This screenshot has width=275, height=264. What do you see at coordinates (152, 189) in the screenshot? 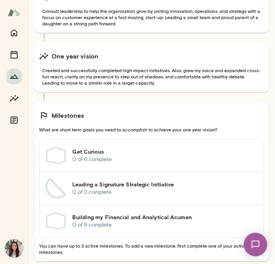
I see `a: Leading a Signature Strategic Initiative0 of 2 complete` at bounding box center [152, 189].